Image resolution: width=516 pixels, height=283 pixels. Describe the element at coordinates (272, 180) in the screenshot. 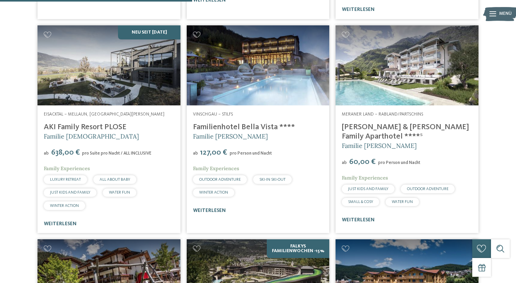

I see `span: SKI-IN SKI-OUT` at that location.